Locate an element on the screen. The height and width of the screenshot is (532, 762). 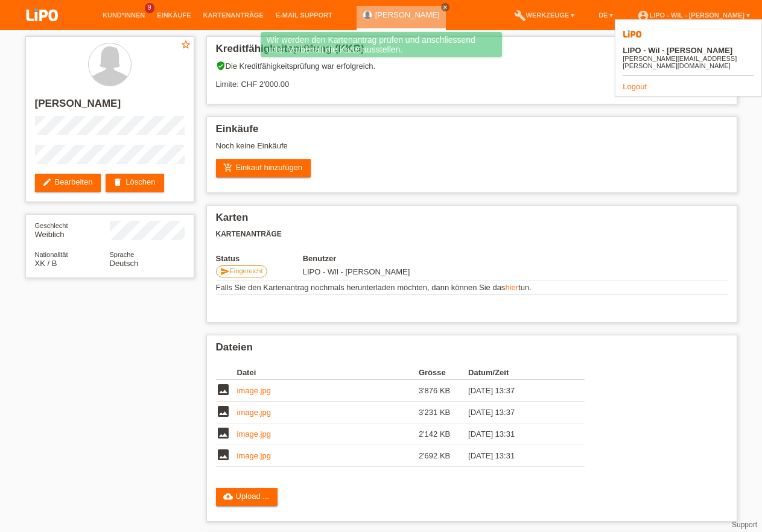
i: send is located at coordinates (225, 272).